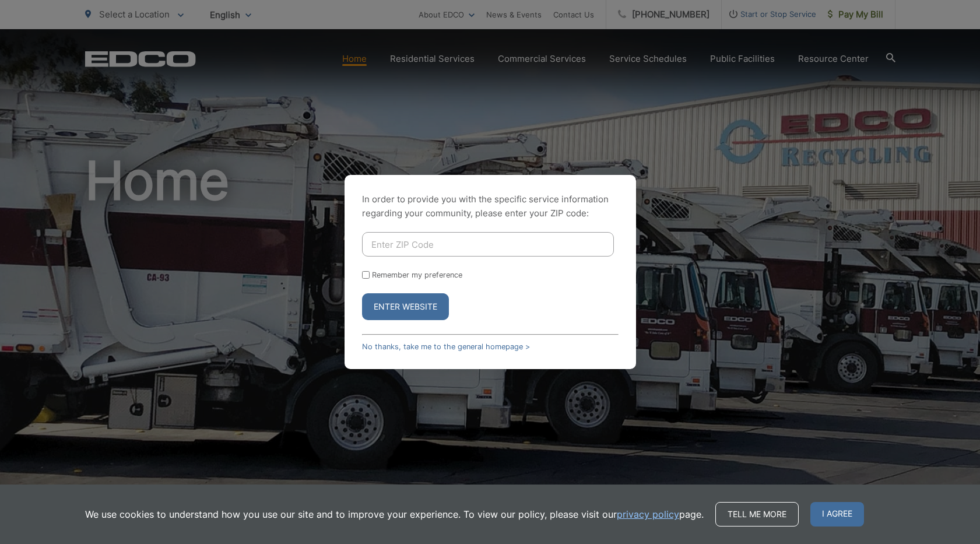 This screenshot has height=544, width=980. I want to click on label: Remember my preference, so click(417, 275).